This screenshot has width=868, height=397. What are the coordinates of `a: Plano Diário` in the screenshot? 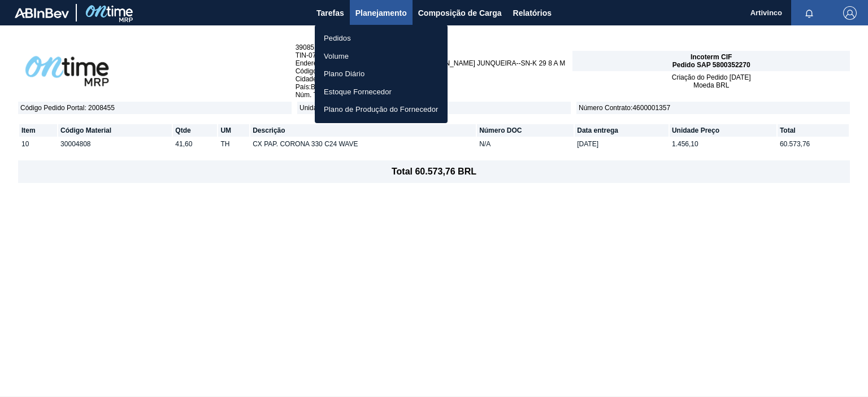 It's located at (381, 74).